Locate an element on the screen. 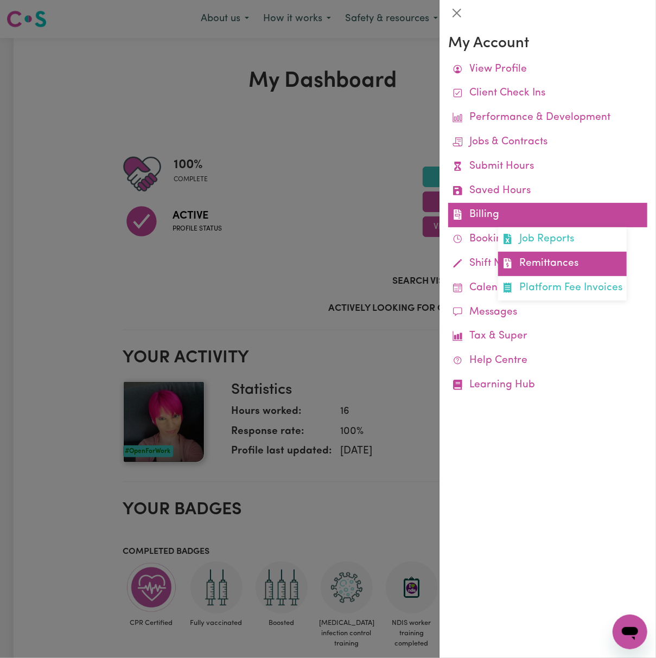 This screenshot has height=658, width=656. a: Messages is located at coordinates (547, 312).